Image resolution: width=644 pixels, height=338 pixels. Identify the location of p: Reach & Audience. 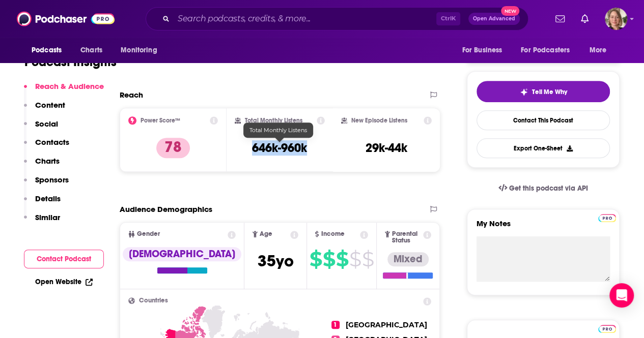
(69, 86).